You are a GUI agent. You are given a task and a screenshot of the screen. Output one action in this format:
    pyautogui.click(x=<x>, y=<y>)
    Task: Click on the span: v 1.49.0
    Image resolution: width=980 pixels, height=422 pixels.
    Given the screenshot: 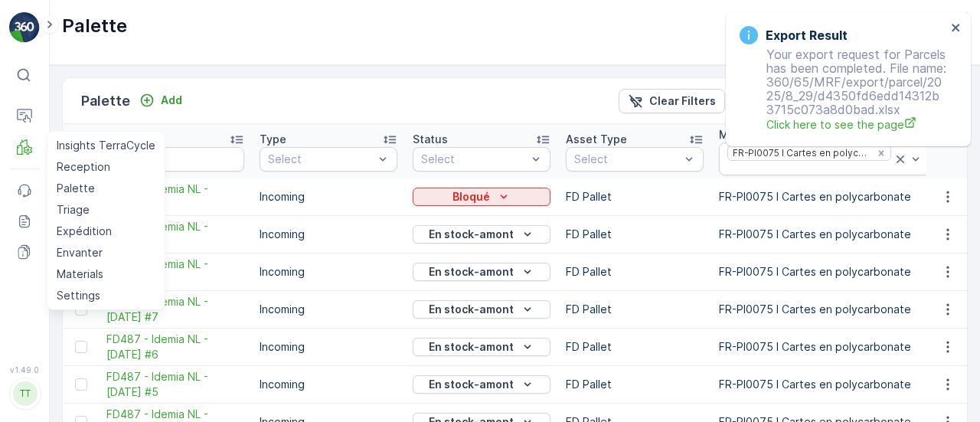 What is the action you would take?
    pyautogui.click(x=24, y=369)
    